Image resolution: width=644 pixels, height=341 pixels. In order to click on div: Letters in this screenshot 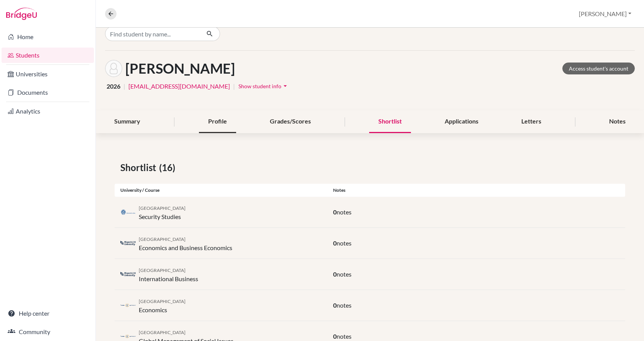, I will do `click(531, 122)`.